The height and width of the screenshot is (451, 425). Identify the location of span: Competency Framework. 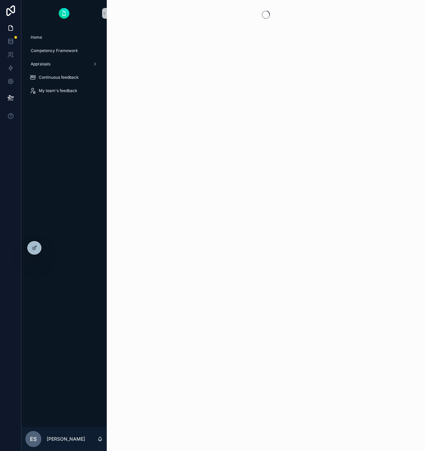
(54, 51).